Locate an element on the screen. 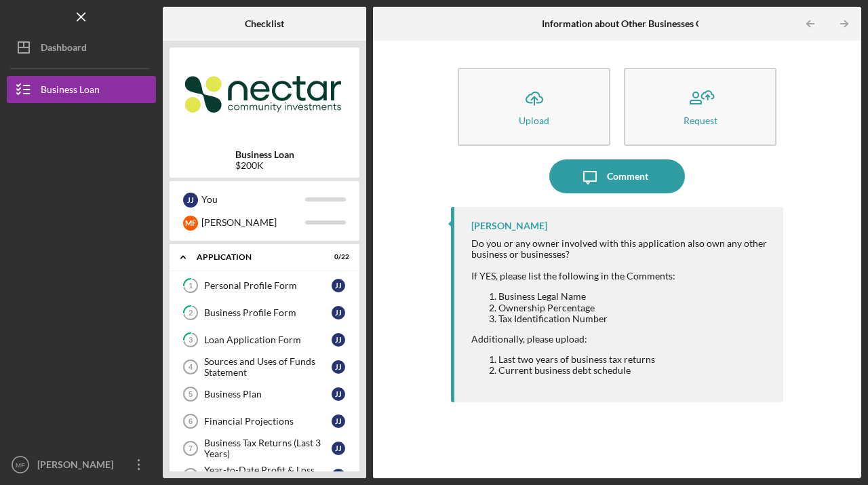 Image resolution: width=868 pixels, height=485 pixels. a: 5Business PlanJJ is located at coordinates (265, 394).